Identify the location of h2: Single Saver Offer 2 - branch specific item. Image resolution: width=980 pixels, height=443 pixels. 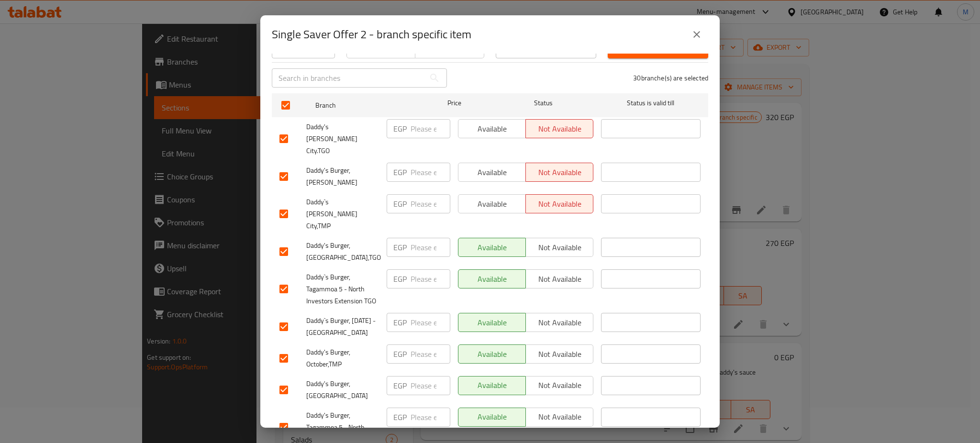
(371, 35).